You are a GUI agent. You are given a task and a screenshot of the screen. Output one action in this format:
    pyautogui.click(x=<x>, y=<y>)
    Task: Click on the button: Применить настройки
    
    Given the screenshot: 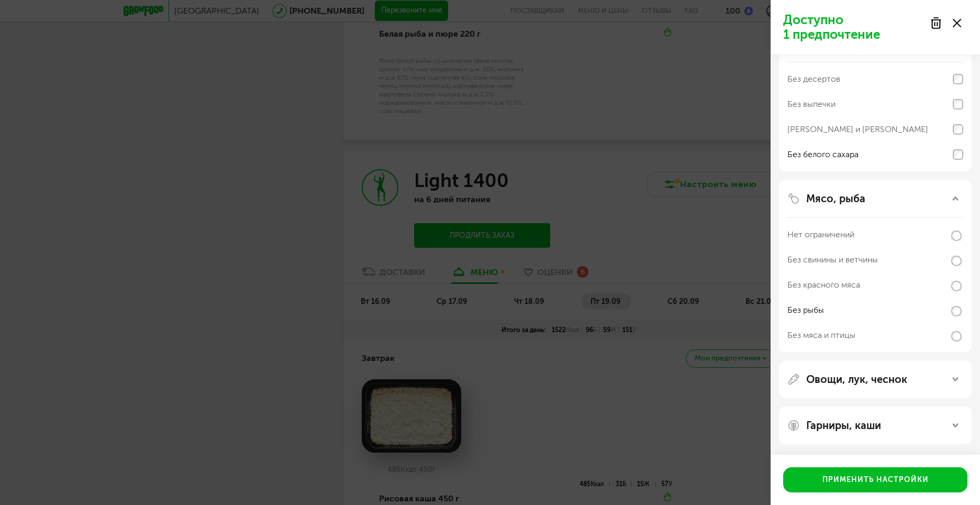 What is the action you would take?
    pyautogui.click(x=875, y=479)
    